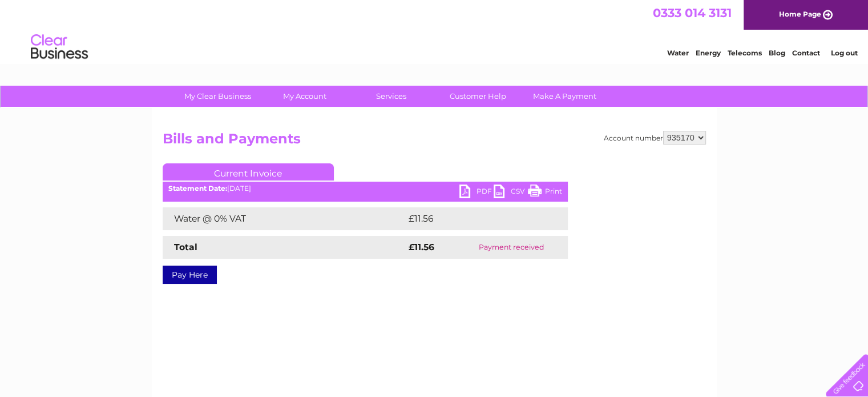 Image resolution: width=868 pixels, height=397 pixels. Describe the element at coordinates (693, 12) in the screenshot. I see `a: 0333 014 3131` at that location.